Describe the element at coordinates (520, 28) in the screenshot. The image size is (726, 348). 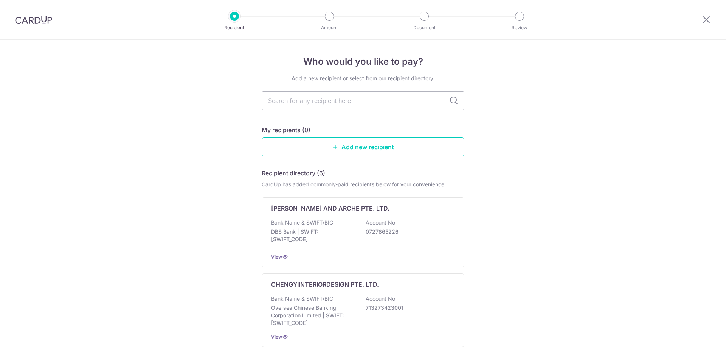
I see `p: Review` at that location.